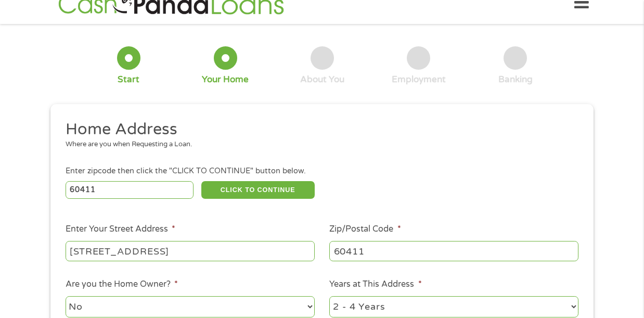  Describe the element at coordinates (322, 171) in the screenshot. I see `div: Enter zipcode then click the "CLICK TO CONTINUE" button below.` at that location.